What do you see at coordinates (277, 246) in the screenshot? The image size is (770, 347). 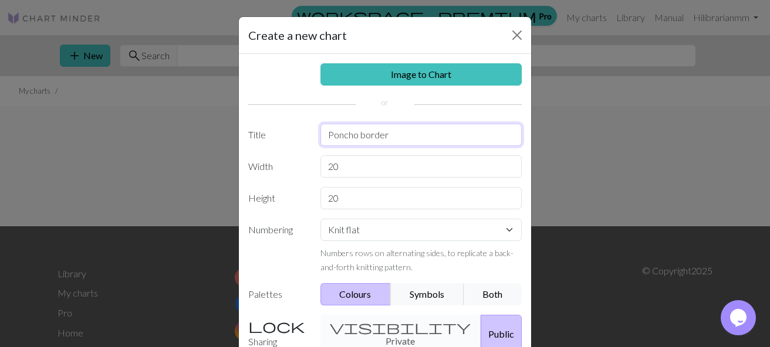 I see `label: Numbering` at bounding box center [277, 246].